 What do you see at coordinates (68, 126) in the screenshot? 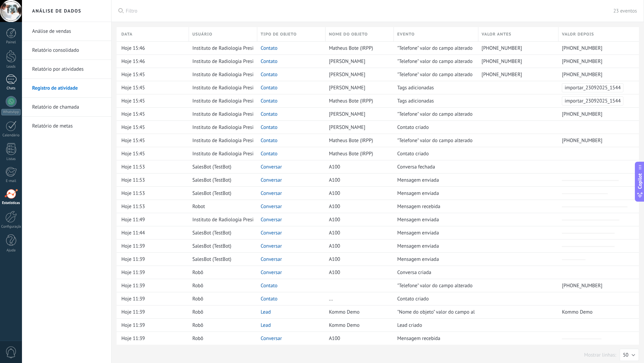
I see `a: Relatório de metas` at bounding box center [68, 126].